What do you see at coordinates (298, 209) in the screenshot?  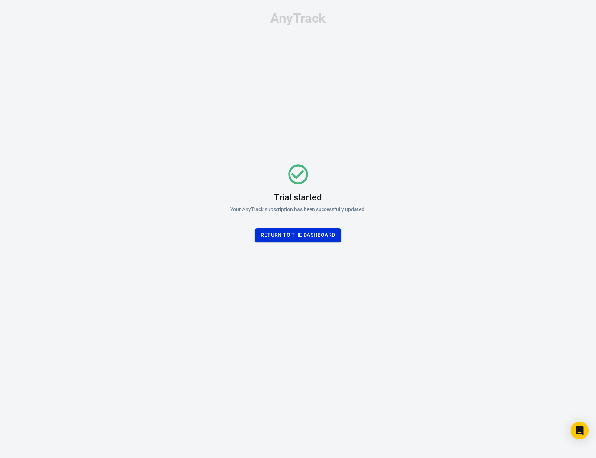 I see `p: Your AnyTrack subscription has been successfully updated.` at bounding box center [298, 209].